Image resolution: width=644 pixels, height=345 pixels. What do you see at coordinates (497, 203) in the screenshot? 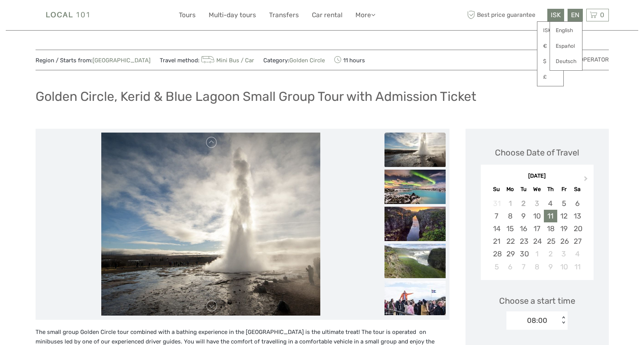
I see `div: Not available Sunday, August 31st, 2025` at bounding box center [497, 203].